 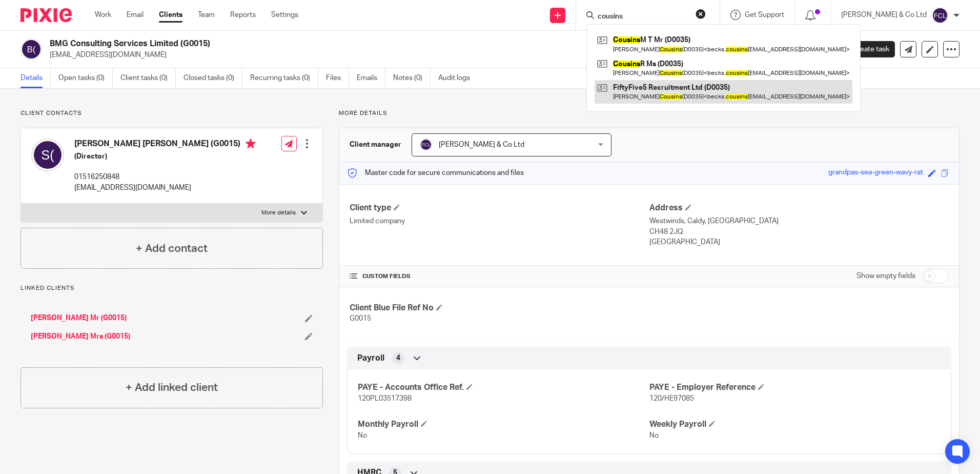 I want to click on h4: + Add contact, so click(x=172, y=248).